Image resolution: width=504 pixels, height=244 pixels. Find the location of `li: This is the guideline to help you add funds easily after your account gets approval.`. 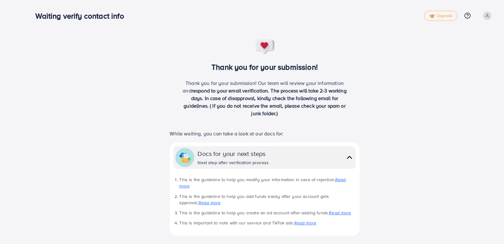

li: This is the guideline to help you add funds easily after your account gets approval. is located at coordinates (267, 200).